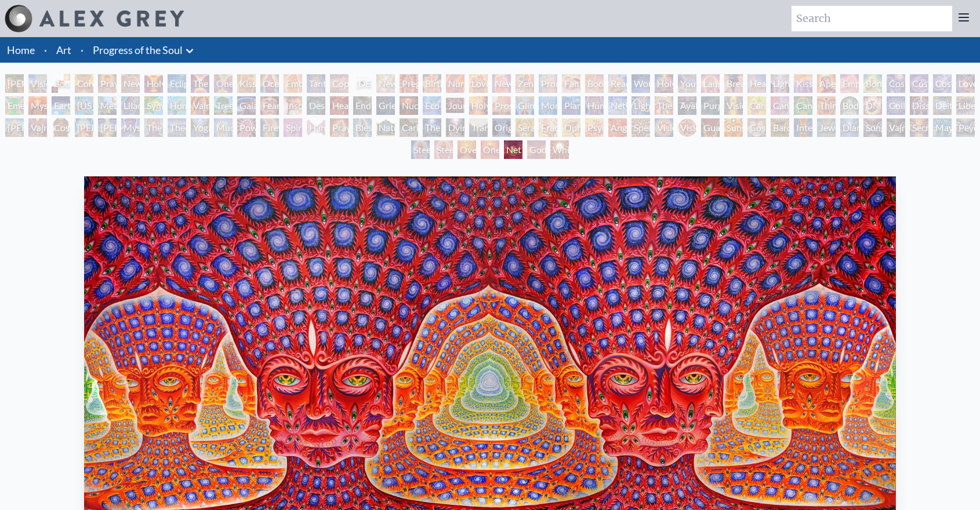 The width and height of the screenshot is (980, 510). I want to click on div: Cannabis Mudra, so click(756, 105).